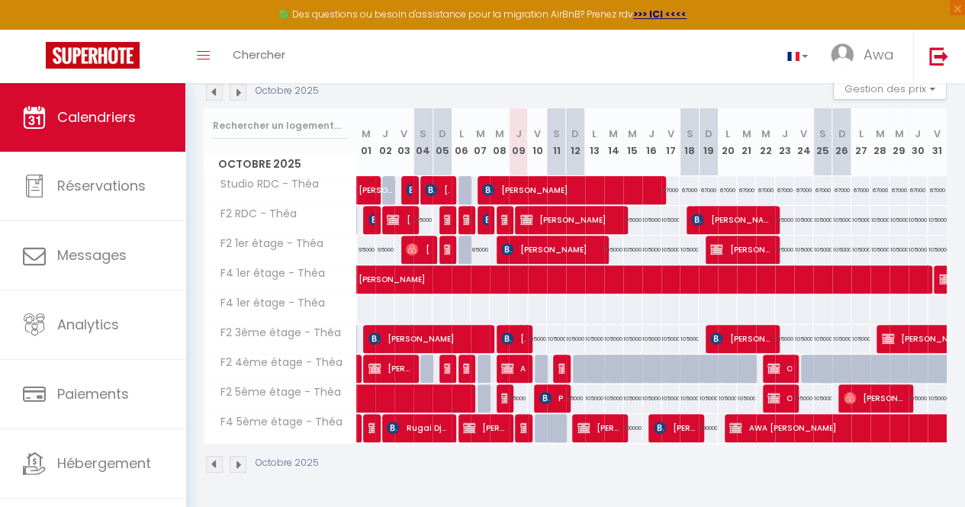 The image size is (965, 507). What do you see at coordinates (480, 250) in the screenshot?
I see `div: 85000` at bounding box center [480, 250].